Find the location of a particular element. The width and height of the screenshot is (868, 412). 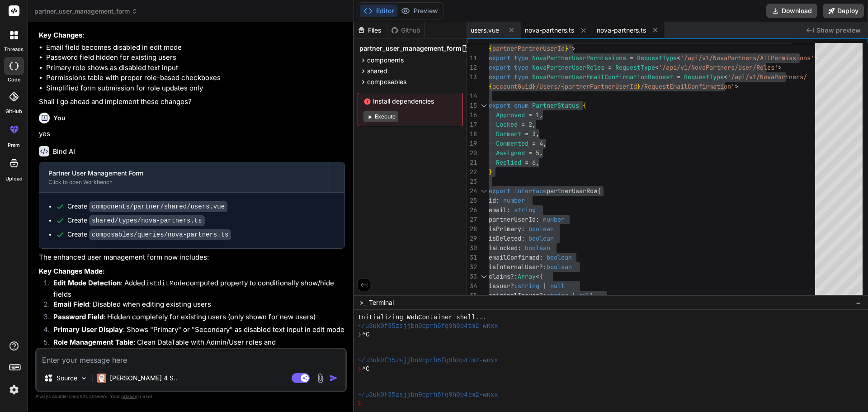

div: 16 is located at coordinates (472, 115).